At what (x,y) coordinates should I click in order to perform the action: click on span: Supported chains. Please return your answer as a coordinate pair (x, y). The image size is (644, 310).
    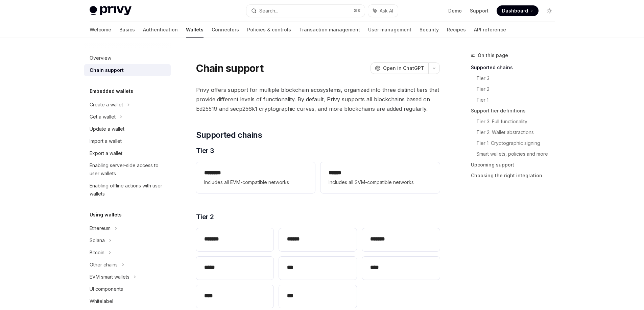
    Looking at the image, I should click on (229, 135).